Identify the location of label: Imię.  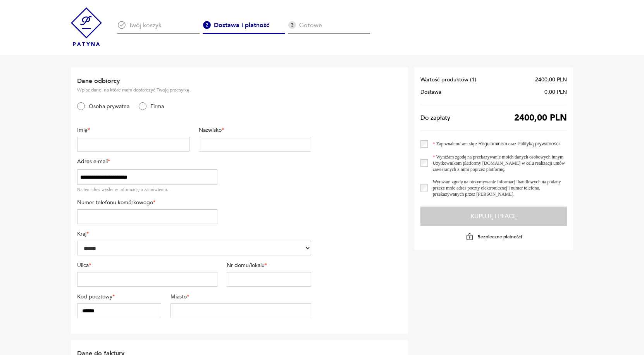
(133, 130).